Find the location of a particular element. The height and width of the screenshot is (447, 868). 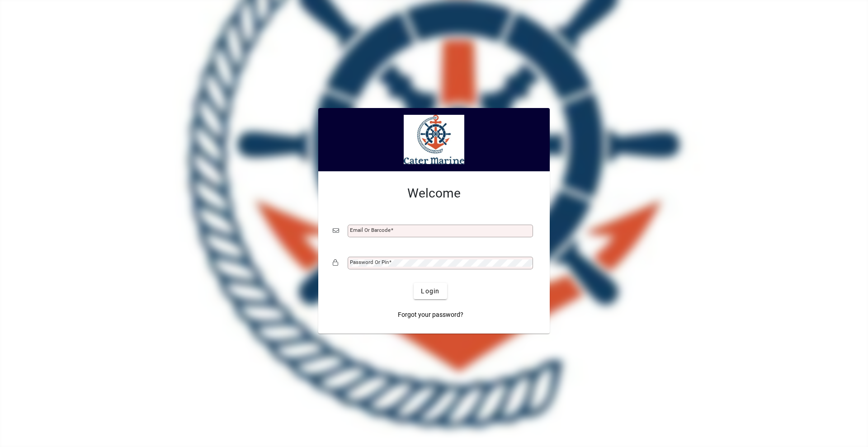

span: Login is located at coordinates (430, 291).